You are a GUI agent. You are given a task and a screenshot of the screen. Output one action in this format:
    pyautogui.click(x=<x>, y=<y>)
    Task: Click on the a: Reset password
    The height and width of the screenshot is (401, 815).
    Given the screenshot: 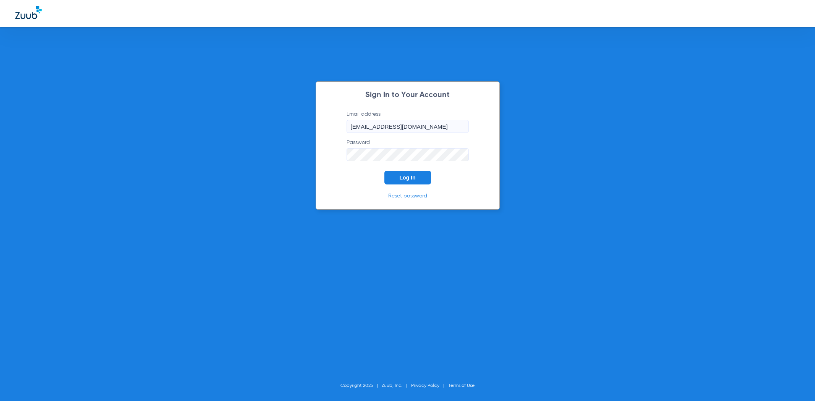 What is the action you would take?
    pyautogui.click(x=408, y=196)
    